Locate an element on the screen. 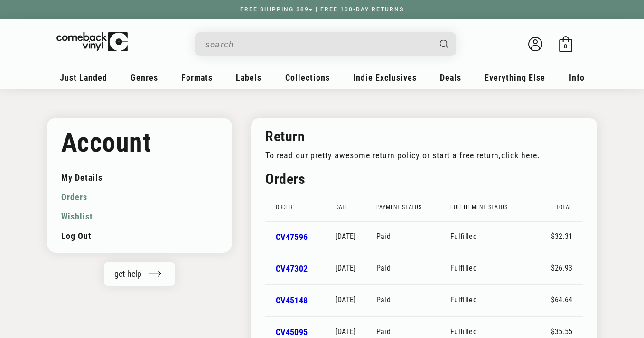 Image resolution: width=644 pixels, height=338 pixels. th: Total is located at coordinates (562, 208).